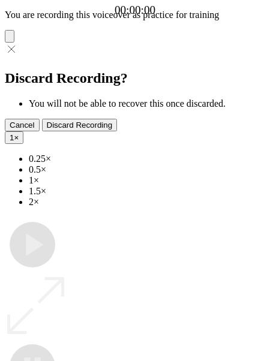 Image resolution: width=270 pixels, height=361 pixels. What do you see at coordinates (147, 104) in the screenshot?
I see `li: You will not be able to recover this once discarded.` at bounding box center [147, 104].